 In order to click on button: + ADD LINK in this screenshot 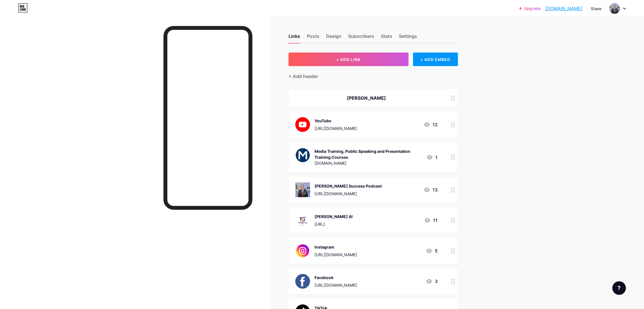, I will do `click(348, 59)`.